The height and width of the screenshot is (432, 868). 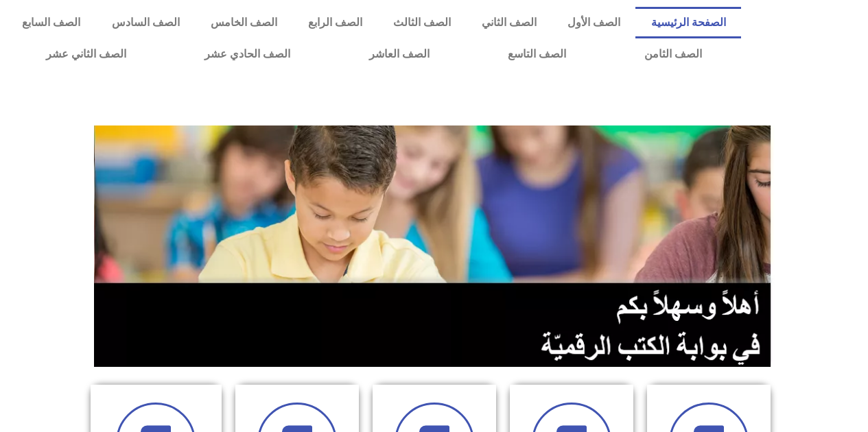 What do you see at coordinates (335, 23) in the screenshot?
I see `a: الصف الرابع` at bounding box center [335, 23].